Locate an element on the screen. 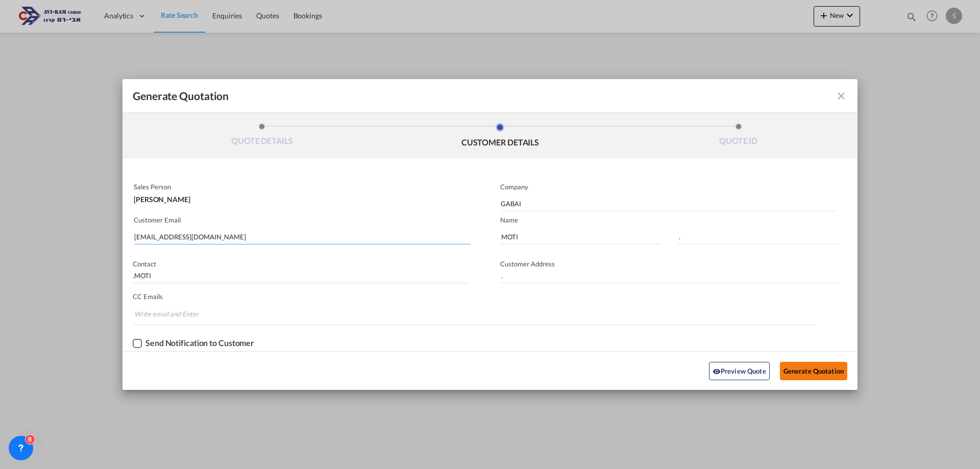  div: Send Notification to Customer is located at coordinates (199, 343).